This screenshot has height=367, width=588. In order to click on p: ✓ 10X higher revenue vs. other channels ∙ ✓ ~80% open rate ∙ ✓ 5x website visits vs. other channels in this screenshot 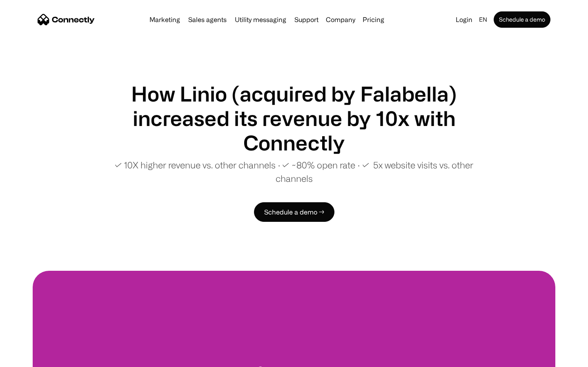, I will do `click(294, 172)`.